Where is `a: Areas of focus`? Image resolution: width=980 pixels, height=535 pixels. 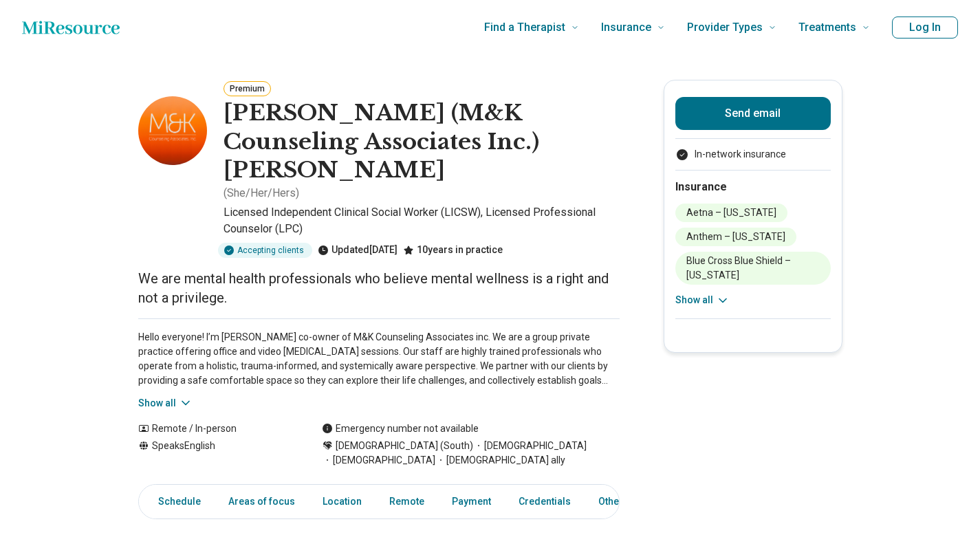
a: Areas of focus is located at coordinates (261, 501).